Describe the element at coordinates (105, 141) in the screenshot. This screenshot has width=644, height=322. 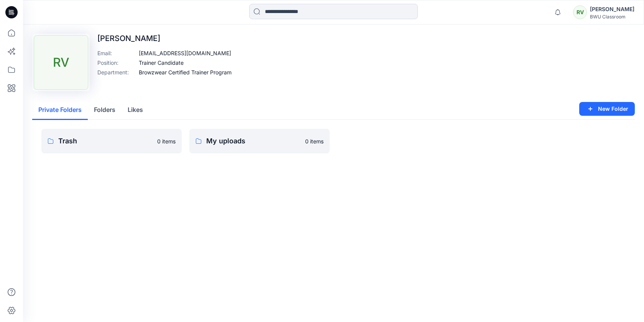
I see `p: Trash` at that location.